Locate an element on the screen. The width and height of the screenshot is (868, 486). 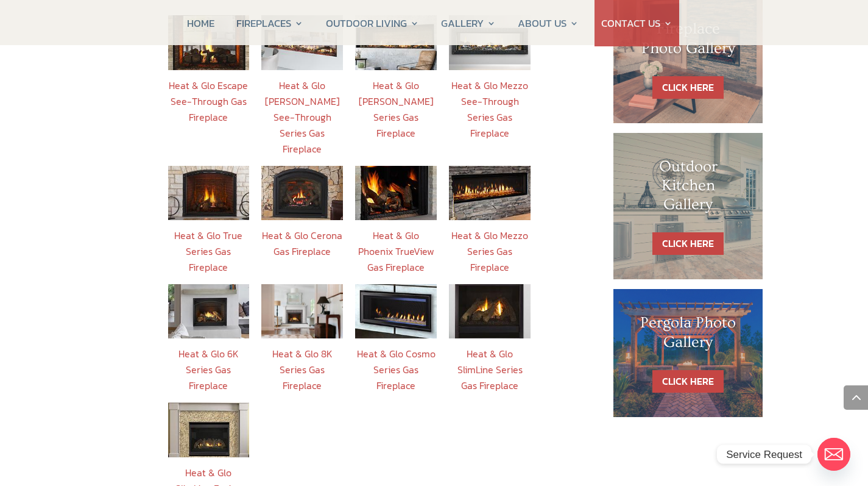
a: Heat & Glo 6K Series Gas Fireplace is located at coordinates (209, 369).